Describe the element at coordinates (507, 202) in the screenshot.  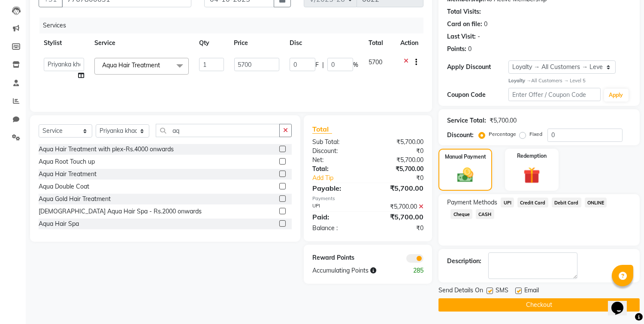
I see `span: UPI` at that location.